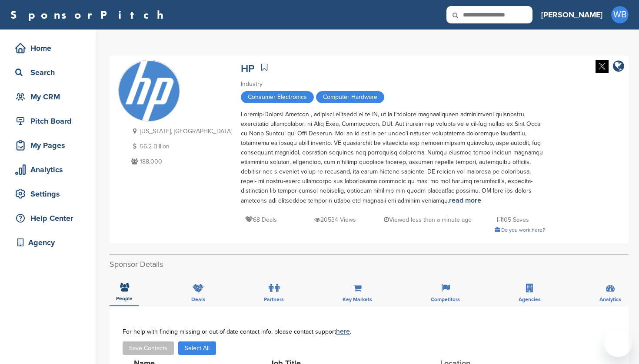 The width and height of the screenshot is (639, 364). I want to click on a: Agency, so click(48, 242).